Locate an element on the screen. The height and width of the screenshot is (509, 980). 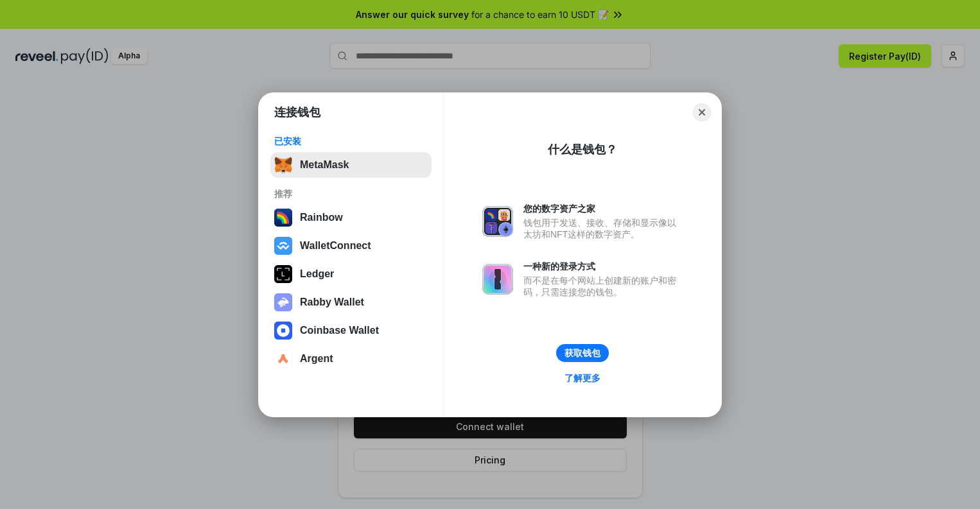
div: 已安装 is located at coordinates (351, 141).